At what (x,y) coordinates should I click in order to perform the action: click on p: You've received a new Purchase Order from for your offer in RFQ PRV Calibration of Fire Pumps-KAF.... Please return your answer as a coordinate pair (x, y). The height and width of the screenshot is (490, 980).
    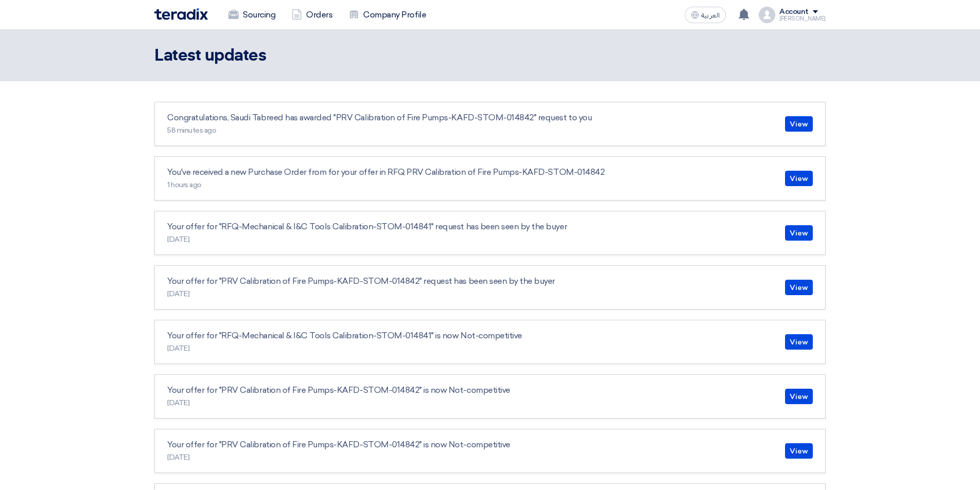
    Looking at the image, I should click on (386, 172).